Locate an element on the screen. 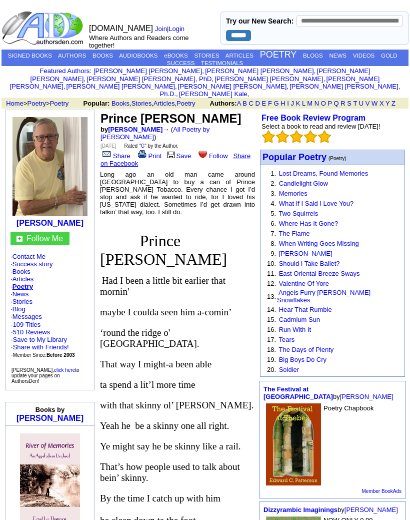 The image size is (410, 520). a: V is located at coordinates (368, 103).